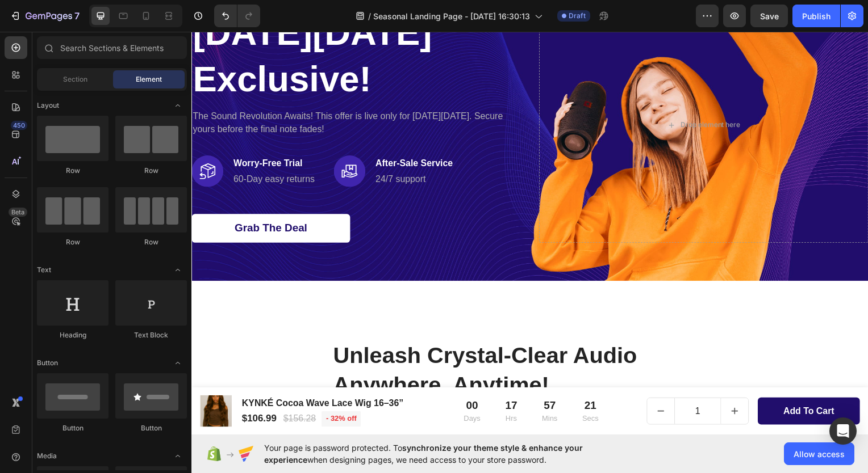 The image size is (868, 473). What do you see at coordinates (509, 382) in the screenshot?
I see `input: quantity` at bounding box center [509, 382].